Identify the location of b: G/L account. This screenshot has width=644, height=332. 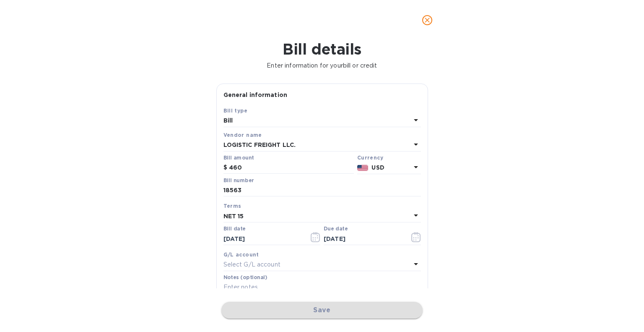
(241, 255).